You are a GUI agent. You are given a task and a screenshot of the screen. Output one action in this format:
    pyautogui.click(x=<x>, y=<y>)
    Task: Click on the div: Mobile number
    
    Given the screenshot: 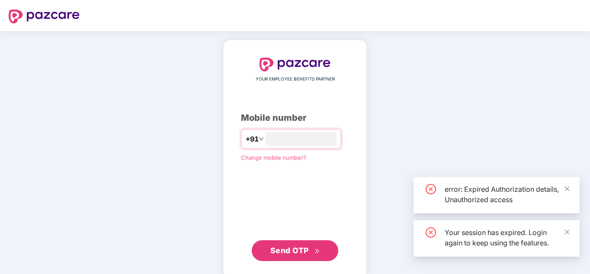 What is the action you would take?
    pyautogui.click(x=295, y=118)
    